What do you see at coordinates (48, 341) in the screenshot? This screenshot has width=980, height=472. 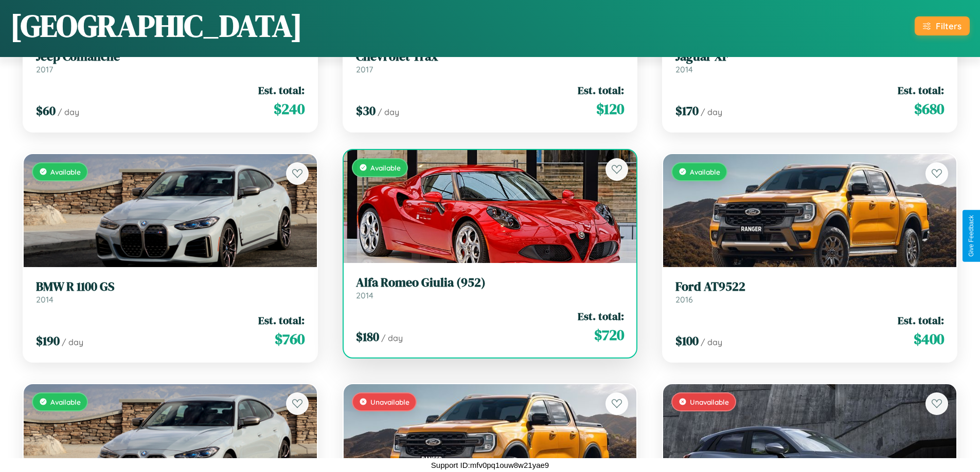 I see `span: $ 190` at bounding box center [48, 341].